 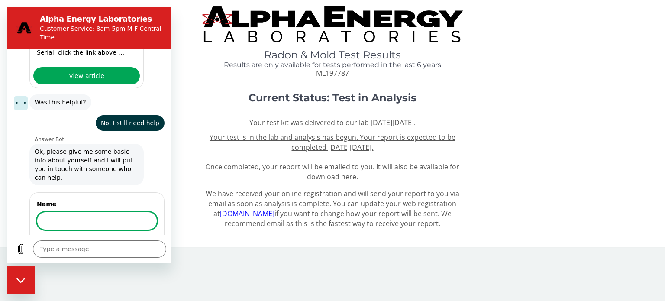 What do you see at coordinates (333, 208) in the screenshot?
I see `p: We have received your online registration and will send your report to you via email as soon as a...` at bounding box center [333, 208].